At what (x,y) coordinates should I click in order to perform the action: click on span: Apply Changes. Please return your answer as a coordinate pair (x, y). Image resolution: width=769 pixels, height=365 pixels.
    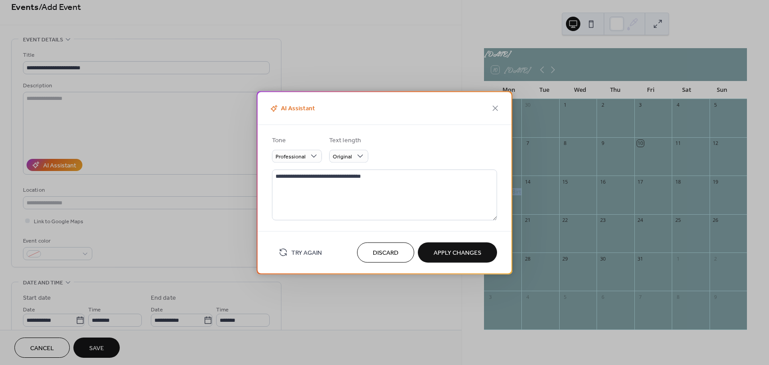
    Looking at the image, I should click on (458, 253).